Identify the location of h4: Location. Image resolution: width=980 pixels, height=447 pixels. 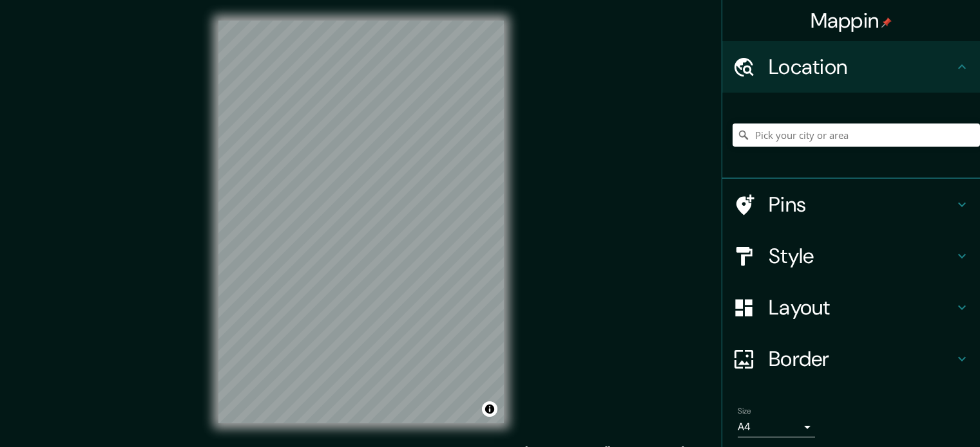
(861, 67).